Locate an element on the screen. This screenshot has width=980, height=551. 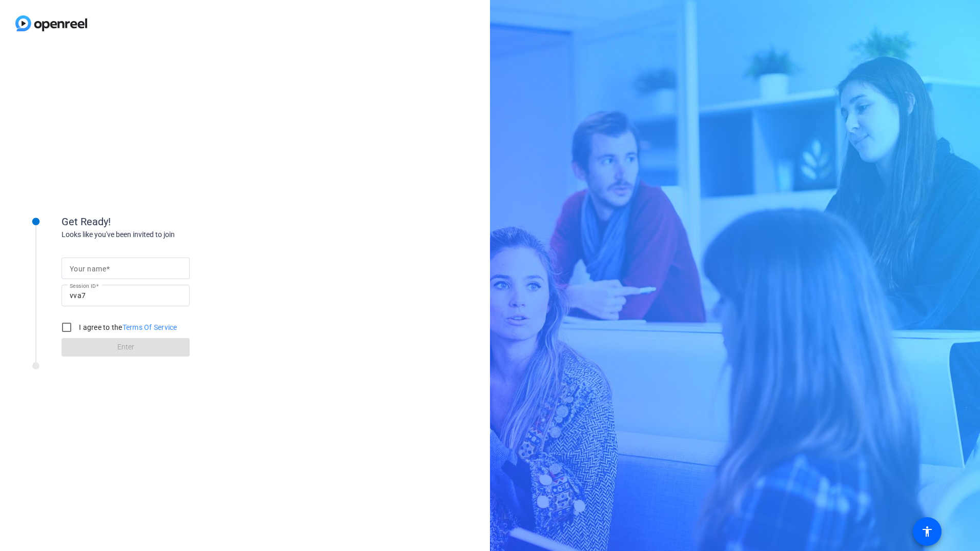
mat-label: Session ID is located at coordinates (82, 286).